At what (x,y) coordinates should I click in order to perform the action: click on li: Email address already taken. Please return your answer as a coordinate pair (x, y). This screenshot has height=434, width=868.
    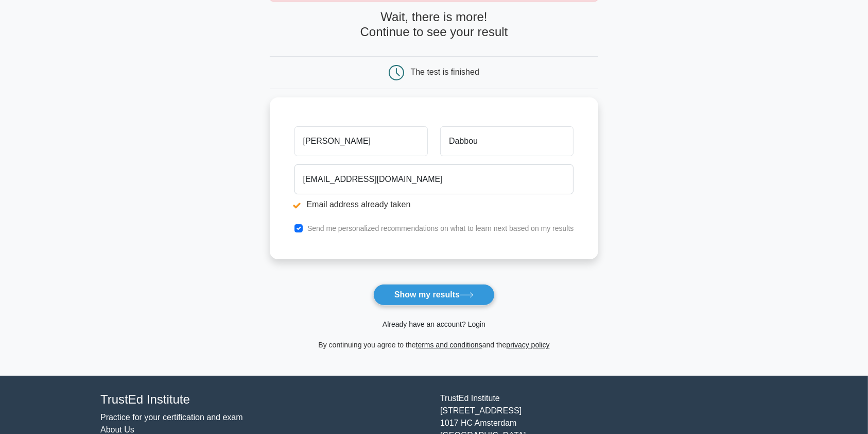
    Looking at the image, I should click on (434, 205).